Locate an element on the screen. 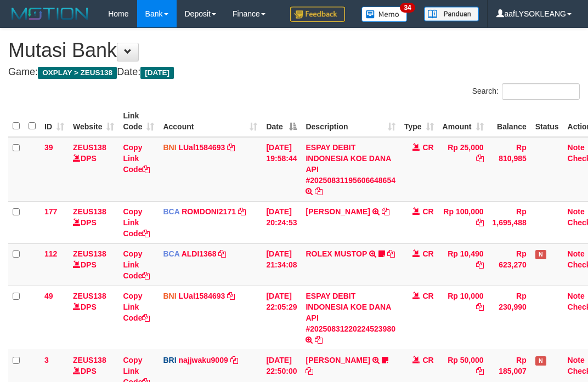 Image resolution: width=588 pixels, height=382 pixels. img: panduan.png is located at coordinates (451, 14).